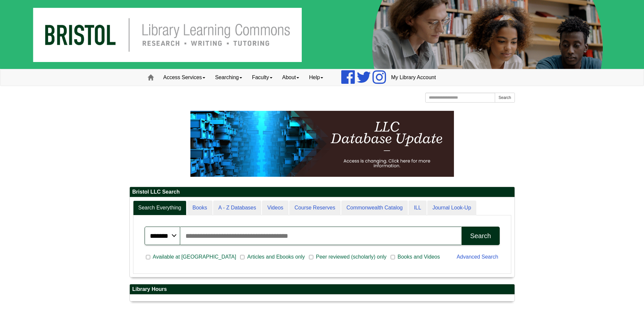 This screenshot has height=314, width=644. I want to click on input: Books and Videos, so click(393, 257).